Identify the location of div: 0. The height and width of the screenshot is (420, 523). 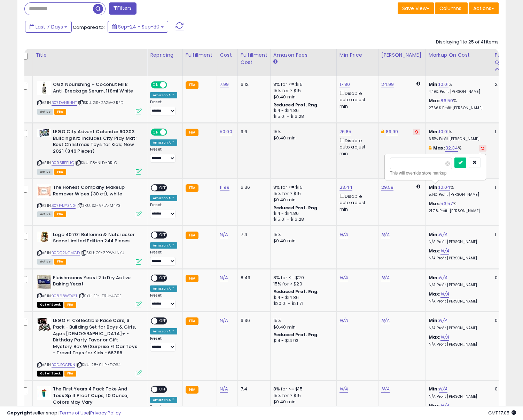
(505, 321).